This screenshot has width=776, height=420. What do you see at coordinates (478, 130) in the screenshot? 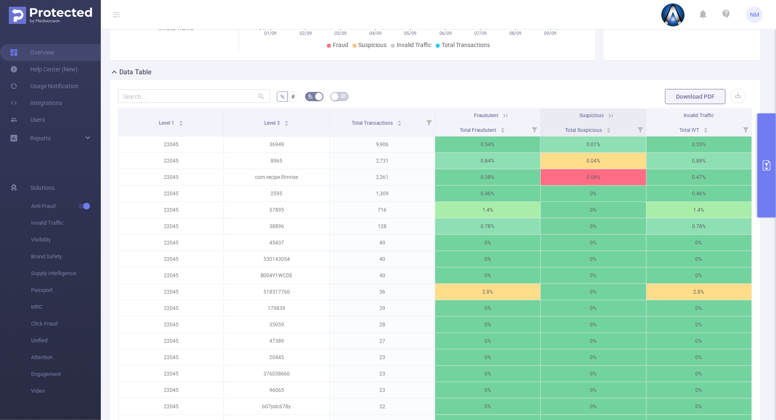
I see `span: Total Fraudulent` at bounding box center [478, 130].